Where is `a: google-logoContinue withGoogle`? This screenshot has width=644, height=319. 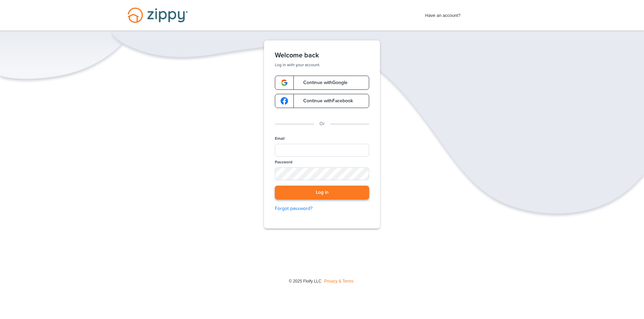 a: google-logoContinue withGoogle is located at coordinates (322, 83).